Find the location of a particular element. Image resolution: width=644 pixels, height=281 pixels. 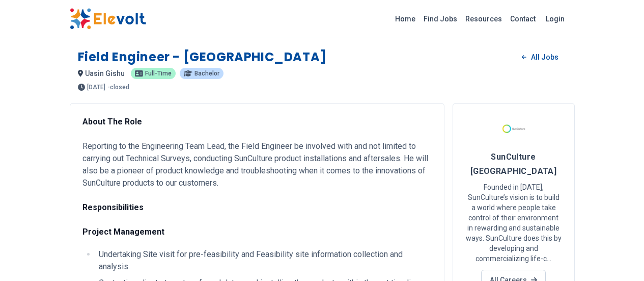

span: bachelor is located at coordinates (207, 74).